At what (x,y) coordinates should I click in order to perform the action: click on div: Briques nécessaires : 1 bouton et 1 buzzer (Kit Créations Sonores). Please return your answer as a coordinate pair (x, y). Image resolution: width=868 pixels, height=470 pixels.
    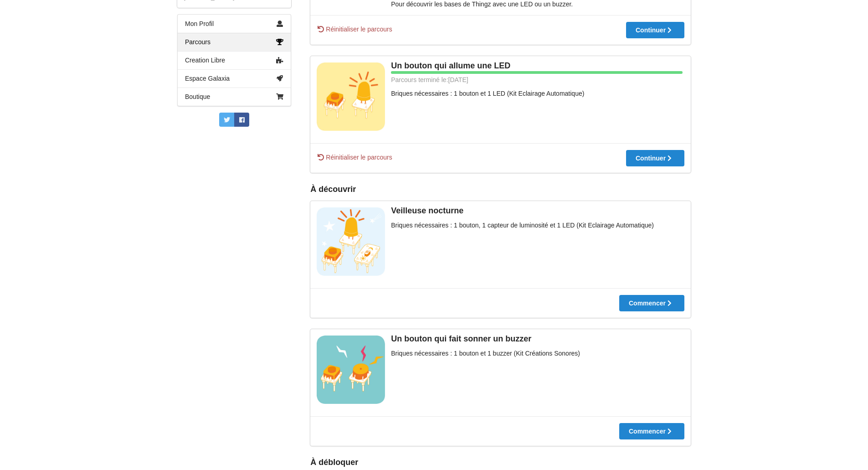
    Looking at the image, I should click on (500, 353).